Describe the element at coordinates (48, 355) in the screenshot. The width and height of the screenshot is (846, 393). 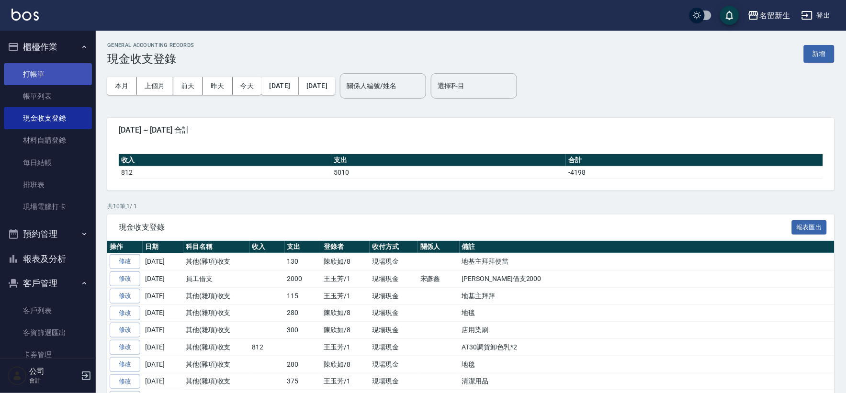
I see `a: 卡券管理` at that location.